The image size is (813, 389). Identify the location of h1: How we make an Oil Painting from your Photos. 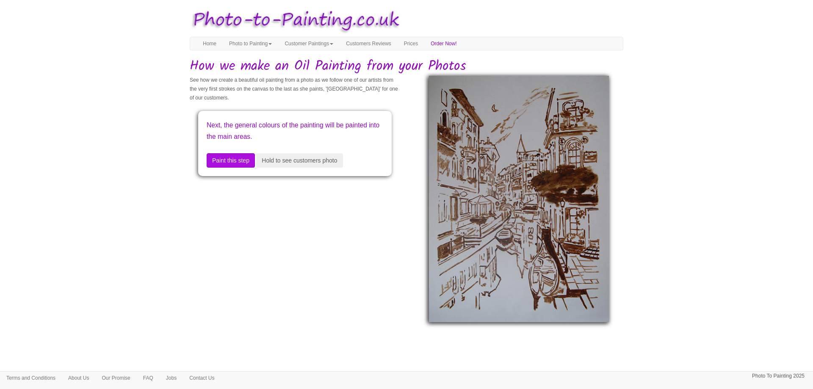
(407, 66).